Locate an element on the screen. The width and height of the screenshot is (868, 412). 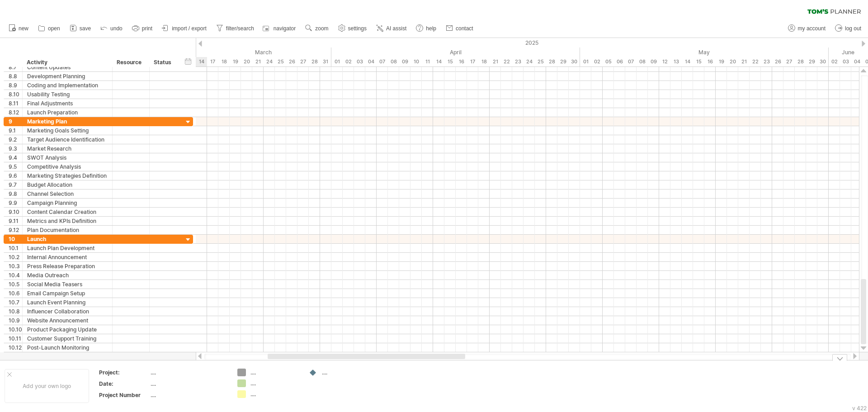
div: Press Release Preparation is located at coordinates (67, 266).